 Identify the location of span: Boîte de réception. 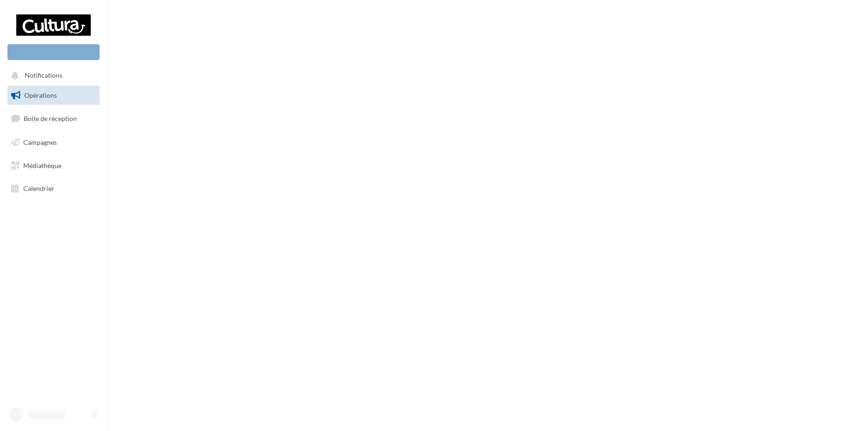
(51, 118).